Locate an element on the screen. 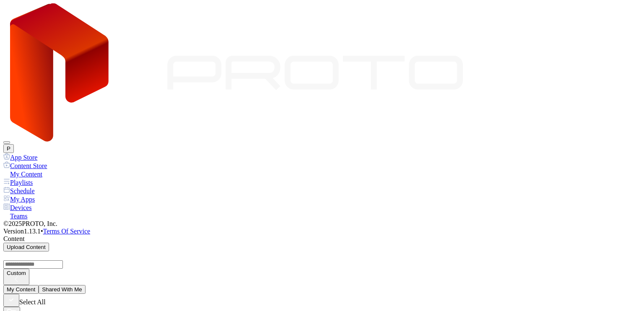 The image size is (644, 311). a: Terms Of Service is located at coordinates (67, 231).